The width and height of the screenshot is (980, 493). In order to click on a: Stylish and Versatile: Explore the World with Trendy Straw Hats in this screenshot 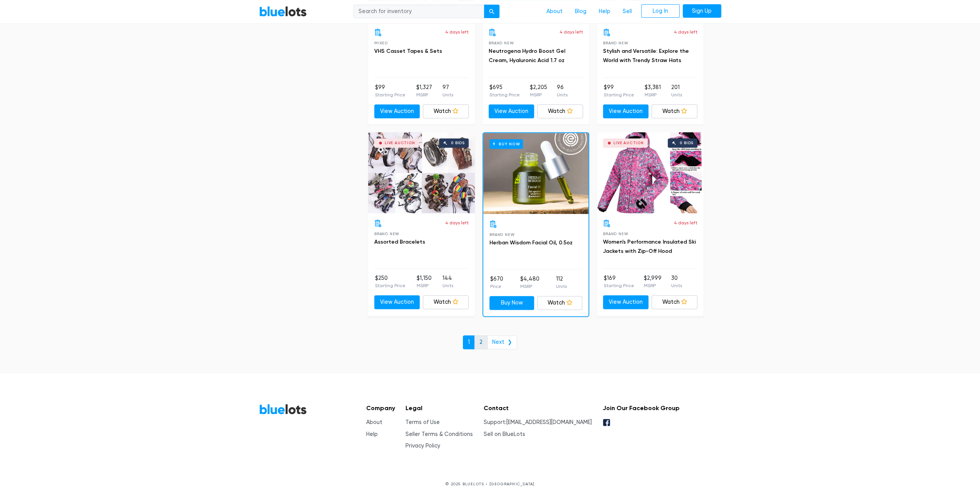, I will do `click(645, 55)`.